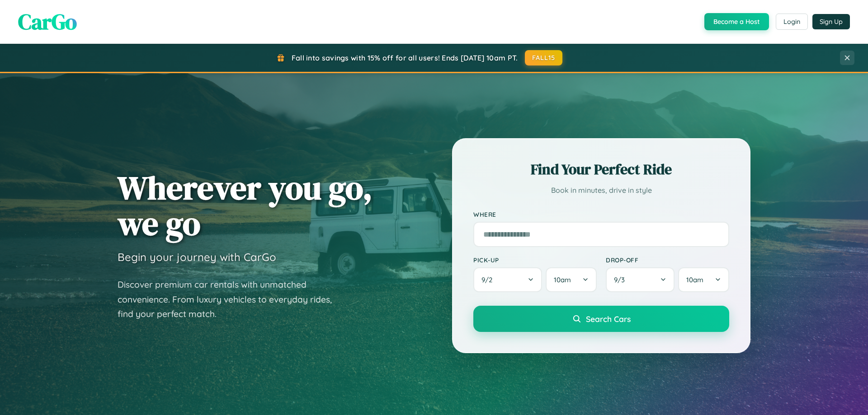 The height and width of the screenshot is (415, 868). Describe the element at coordinates (508, 279) in the screenshot. I see `button: 9/2` at that location.